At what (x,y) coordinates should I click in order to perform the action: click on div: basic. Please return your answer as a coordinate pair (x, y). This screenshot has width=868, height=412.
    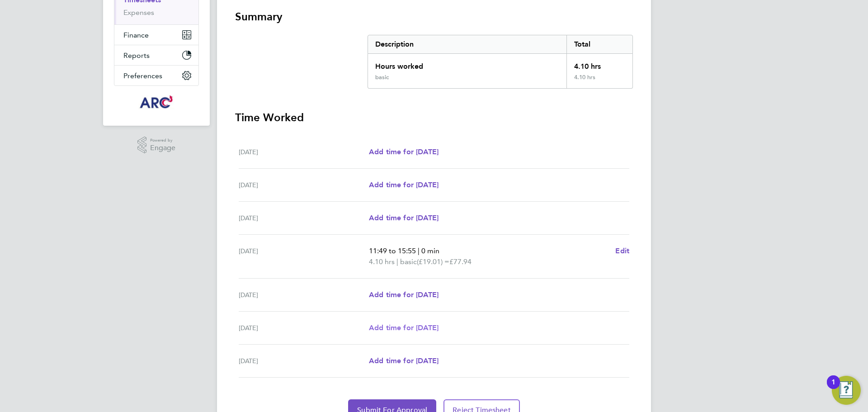
    Looking at the image, I should click on (382, 78).